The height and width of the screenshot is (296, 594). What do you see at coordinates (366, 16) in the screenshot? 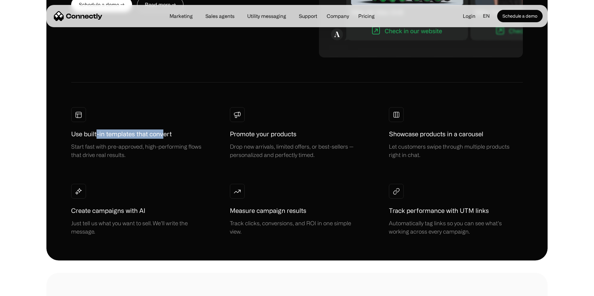
I see `a: Pricing` at bounding box center [366, 16].